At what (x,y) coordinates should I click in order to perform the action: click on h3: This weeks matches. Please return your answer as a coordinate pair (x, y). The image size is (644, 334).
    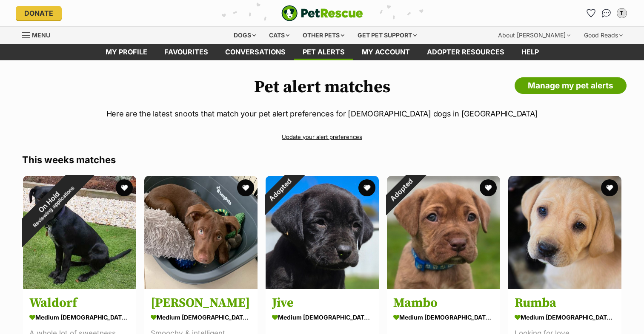
    Looking at the image, I should click on (322, 160).